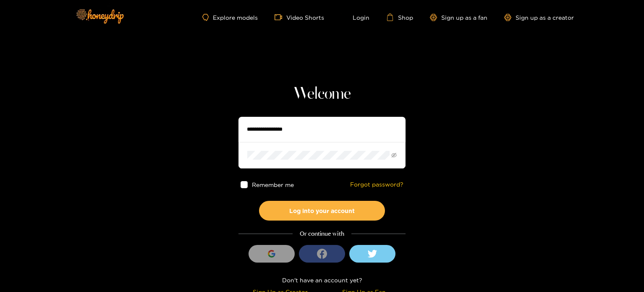 This screenshot has height=292, width=644. What do you see at coordinates (322, 280) in the screenshot?
I see `div: Don't have an account yet?` at bounding box center [322, 280].